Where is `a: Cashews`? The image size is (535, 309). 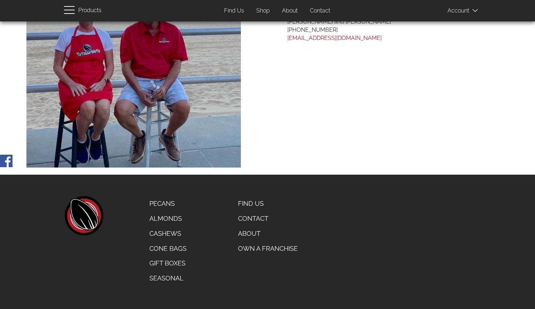 a: Cashews is located at coordinates (168, 234).